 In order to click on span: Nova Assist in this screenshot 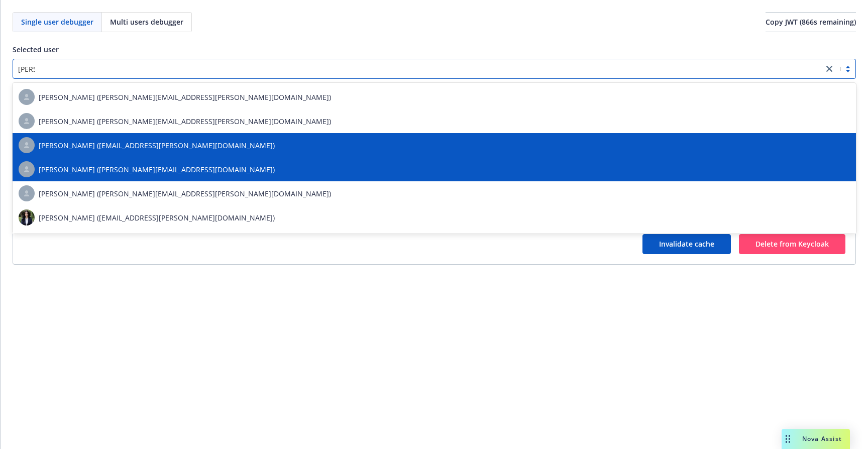, I will do `click(822, 438)`.